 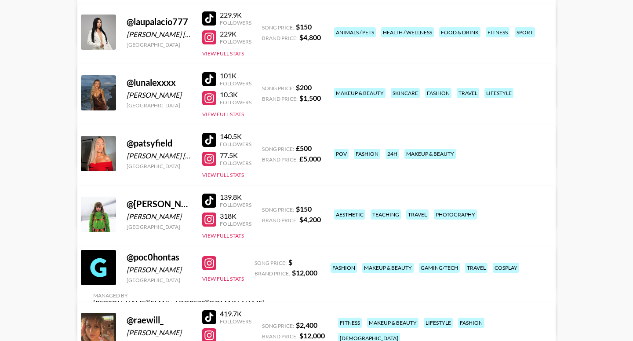 I want to click on strong: £ 500, so click(x=304, y=148).